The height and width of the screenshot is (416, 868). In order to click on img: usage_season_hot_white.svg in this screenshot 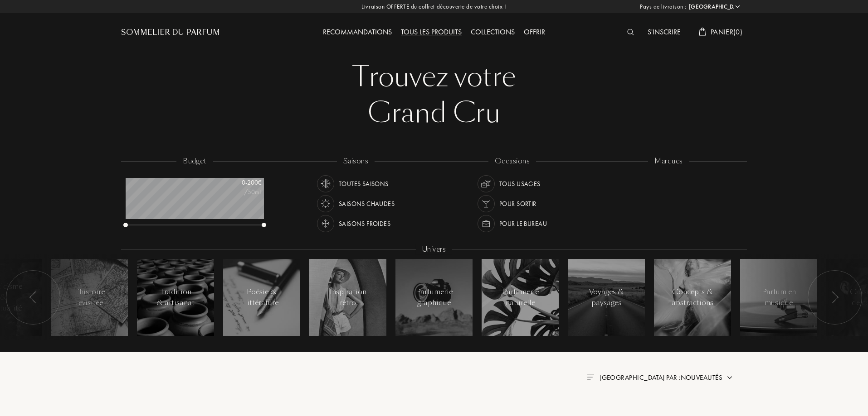, I will do `click(326, 204)`.